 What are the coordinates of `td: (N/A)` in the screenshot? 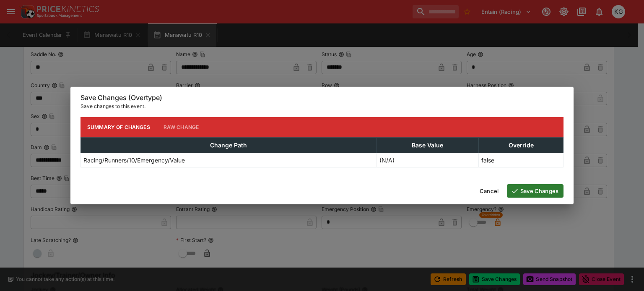 It's located at (427, 160).